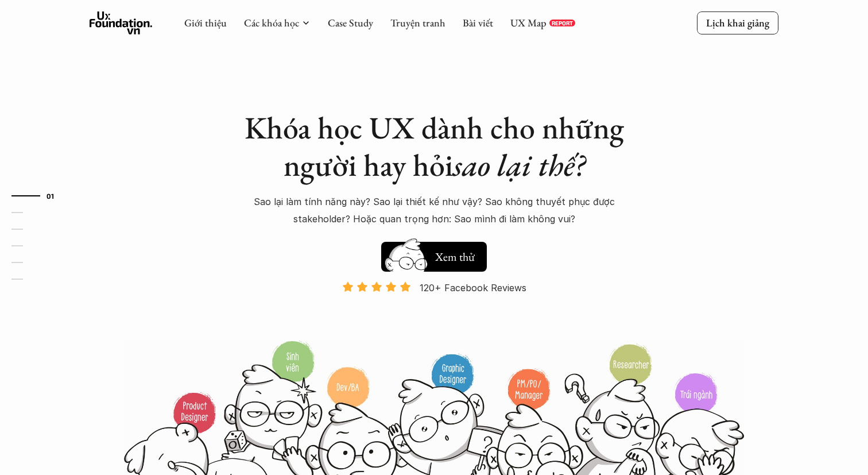 Image resolution: width=868 pixels, height=475 pixels. I want to click on a: Các khóa học, so click(272, 22).